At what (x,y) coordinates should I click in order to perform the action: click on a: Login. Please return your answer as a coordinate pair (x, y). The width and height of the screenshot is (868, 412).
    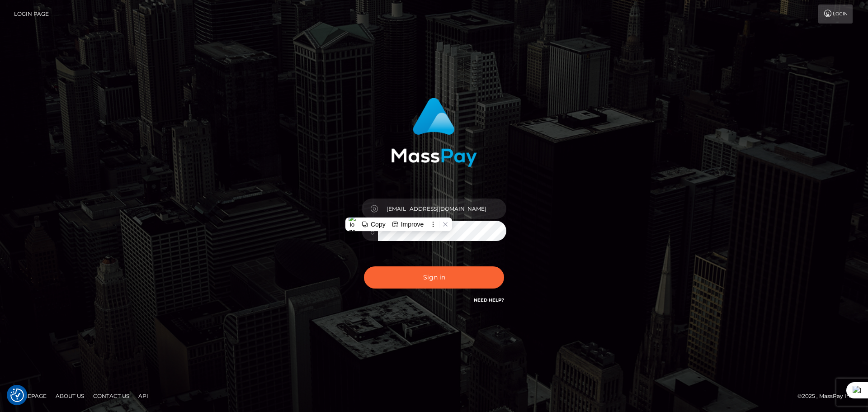
    Looking at the image, I should click on (836, 14).